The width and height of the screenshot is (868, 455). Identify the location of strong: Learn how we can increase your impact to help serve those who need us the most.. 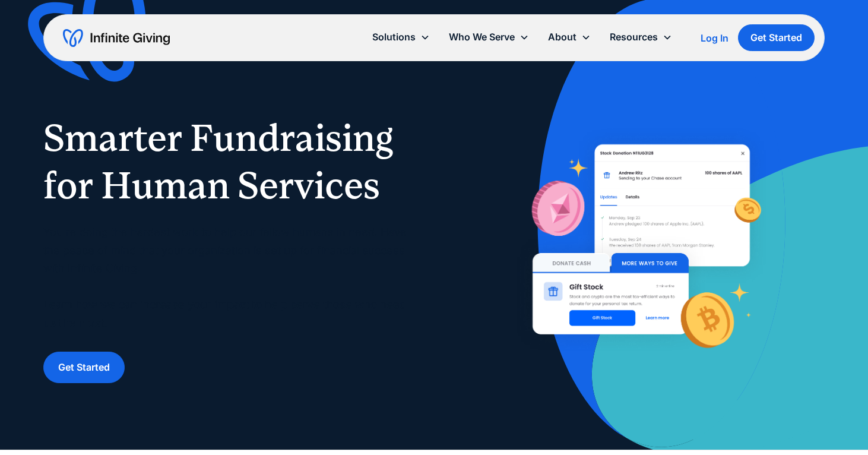
(224, 314).